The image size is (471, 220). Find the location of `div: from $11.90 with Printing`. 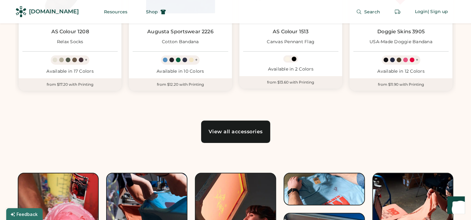

div: from $11.90 with Printing is located at coordinates (401, 85).